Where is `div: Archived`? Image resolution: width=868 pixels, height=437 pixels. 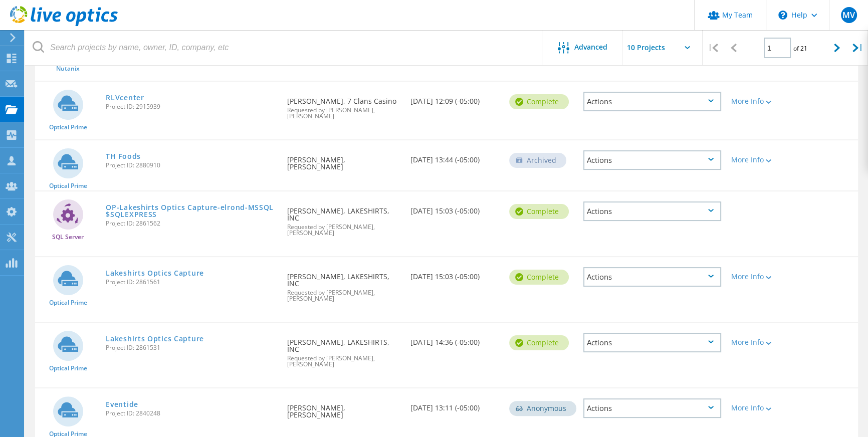
div: Archived is located at coordinates (537, 160).